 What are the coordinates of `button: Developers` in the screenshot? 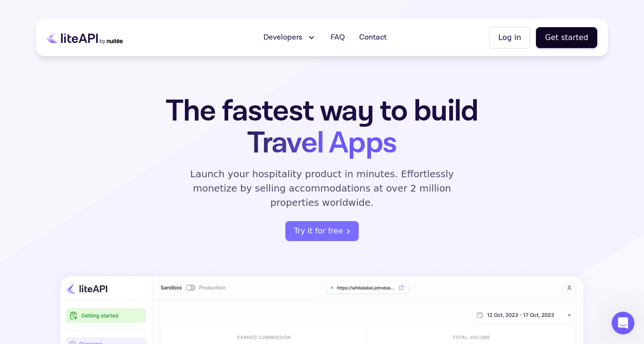 It's located at (289, 37).